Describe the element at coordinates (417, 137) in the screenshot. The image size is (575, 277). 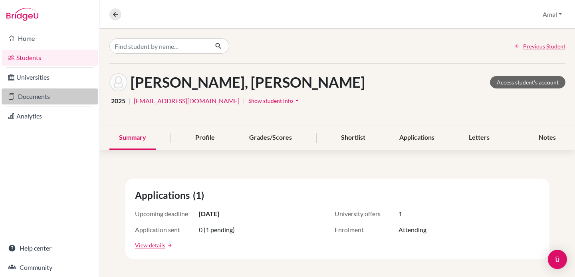
I see `div: Applications` at that location.